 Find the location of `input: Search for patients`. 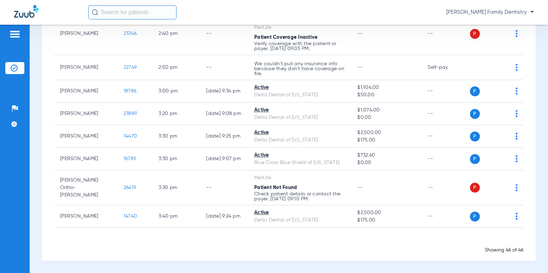

input: Search for patients is located at coordinates (132, 12).